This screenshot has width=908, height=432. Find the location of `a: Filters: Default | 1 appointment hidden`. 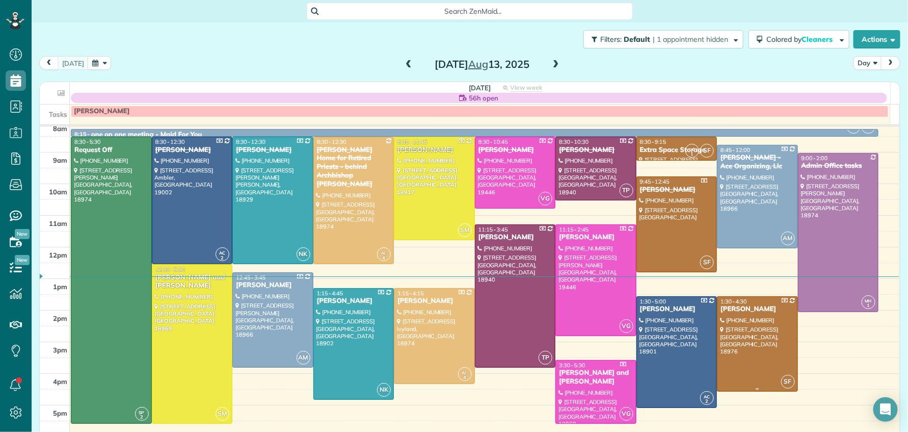

a: Filters: Default | 1 appointment hidden is located at coordinates (661, 39).